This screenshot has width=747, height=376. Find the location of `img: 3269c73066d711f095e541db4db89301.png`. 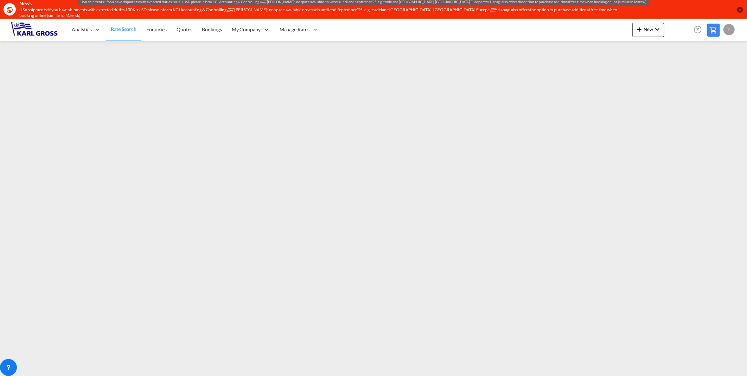

img: 3269c73066d711f095e541db4db89301.png is located at coordinates (34, 30).